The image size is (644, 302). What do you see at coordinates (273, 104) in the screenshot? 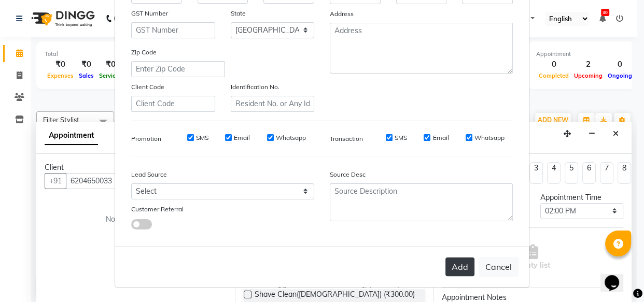
I see `input: Resident No. or Any Id` at bounding box center [273, 104].